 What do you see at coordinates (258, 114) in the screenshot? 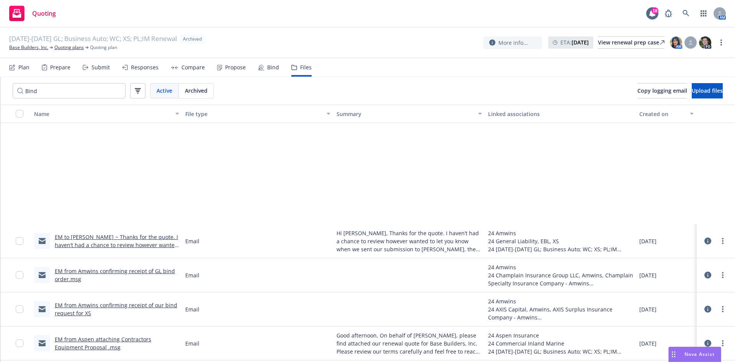
I see `button: File type` at bounding box center [258, 114].